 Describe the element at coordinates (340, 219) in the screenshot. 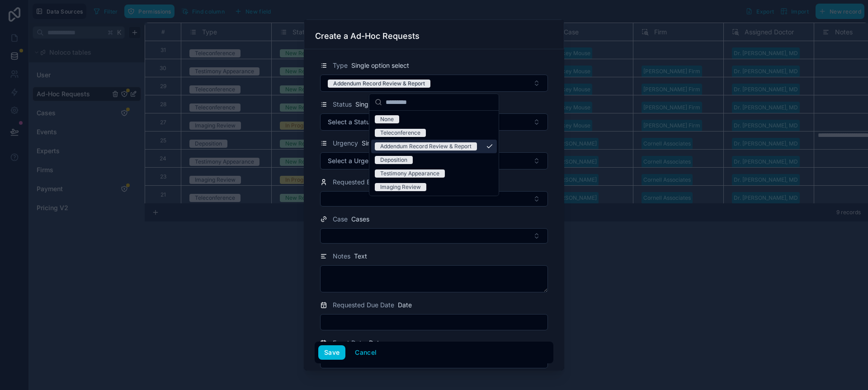

I see `span: Case` at that location.